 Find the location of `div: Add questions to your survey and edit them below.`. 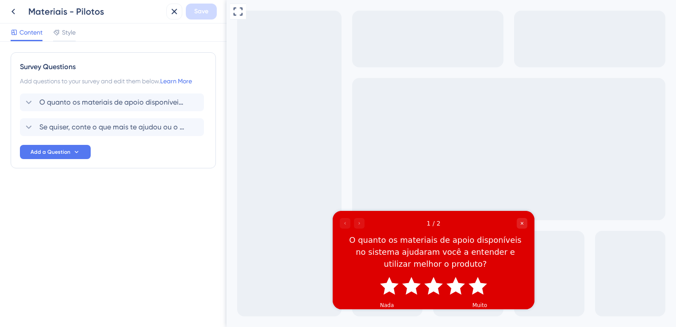

div: Add questions to your survey and edit them below. is located at coordinates (113, 81).